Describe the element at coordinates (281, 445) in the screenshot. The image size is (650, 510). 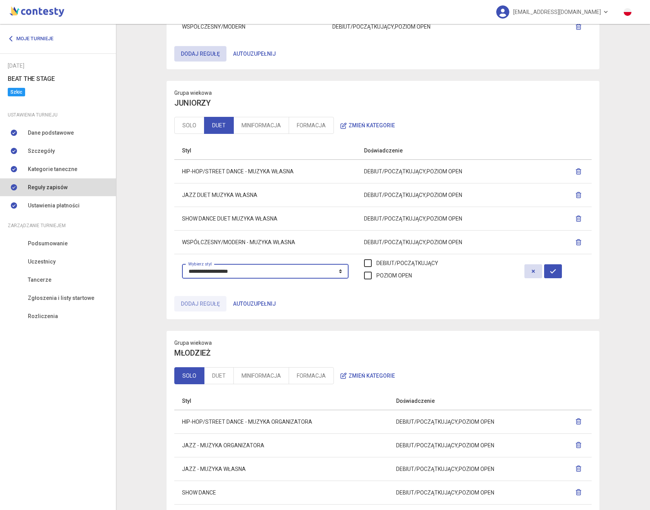
I see `td: JAZZ - MUZYKA ORGANIZATORA` at that location.